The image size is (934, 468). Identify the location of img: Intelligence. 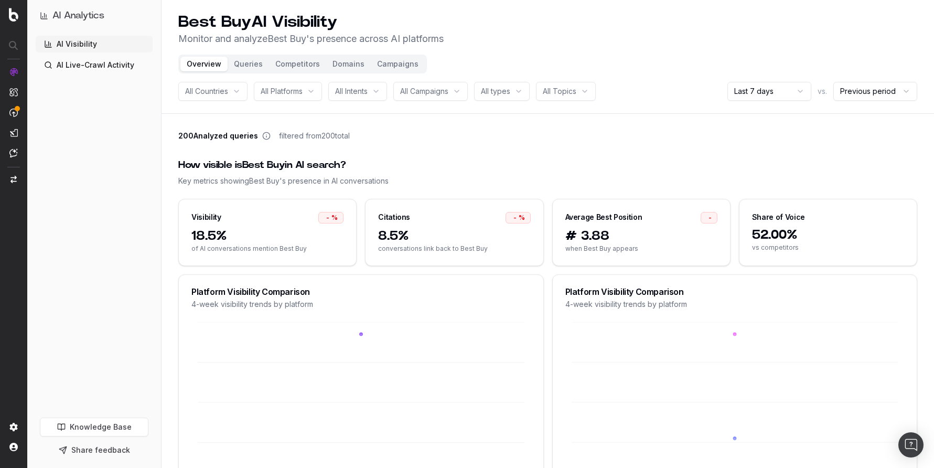
(14, 92).